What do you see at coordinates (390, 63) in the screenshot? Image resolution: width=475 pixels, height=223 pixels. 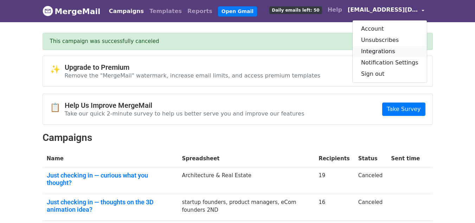 I see `a: Notification Settings` at bounding box center [390, 63].